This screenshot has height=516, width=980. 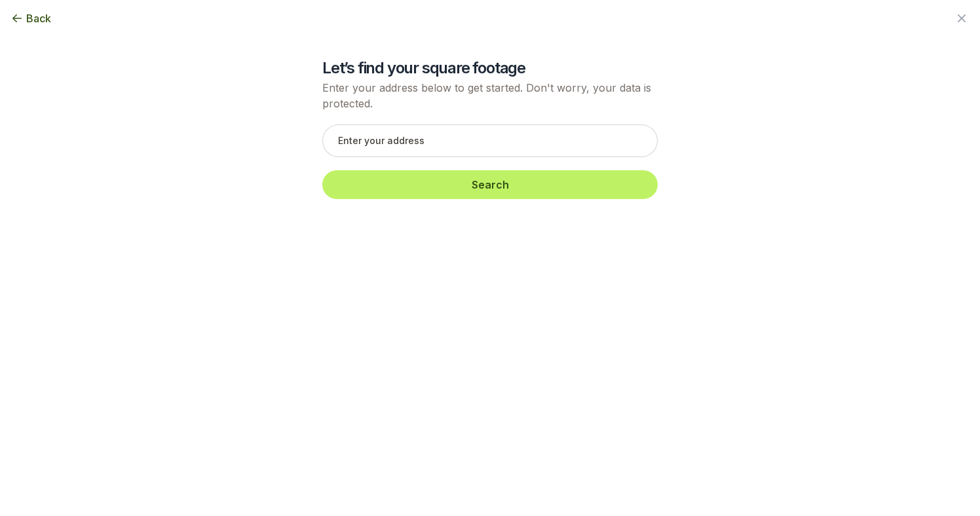 I want to click on p: Enter your address below to get started. Don't worry, your data is protected., so click(x=490, y=96).